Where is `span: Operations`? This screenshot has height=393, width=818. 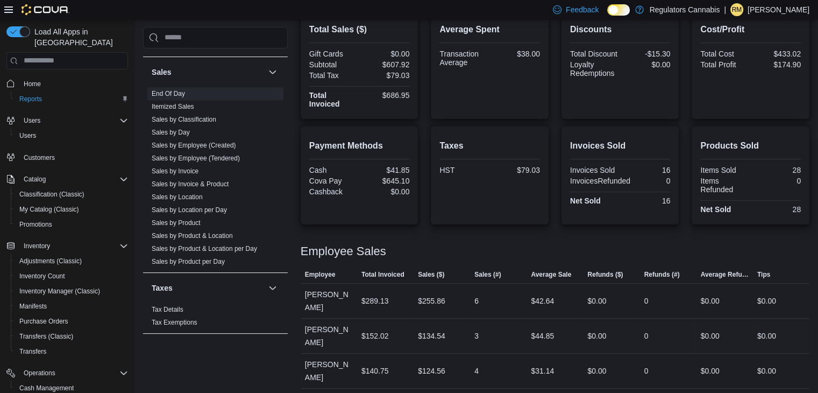 span: Operations is located at coordinates (74, 373).